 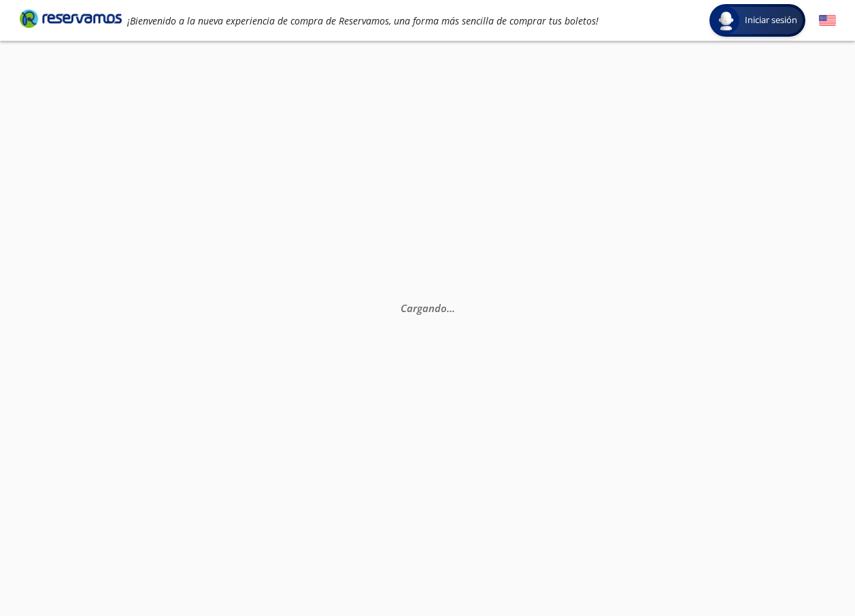 I want to click on i: Brand Logo, so click(x=71, y=18).